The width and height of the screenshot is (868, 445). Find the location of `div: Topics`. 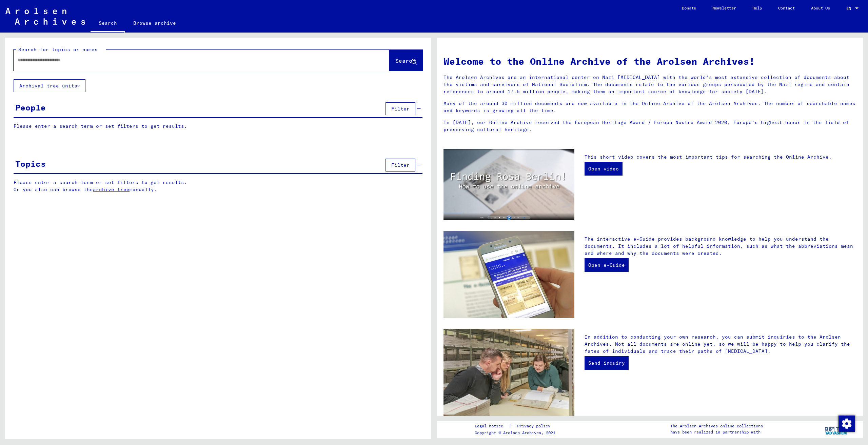

div: Topics is located at coordinates (31, 163).